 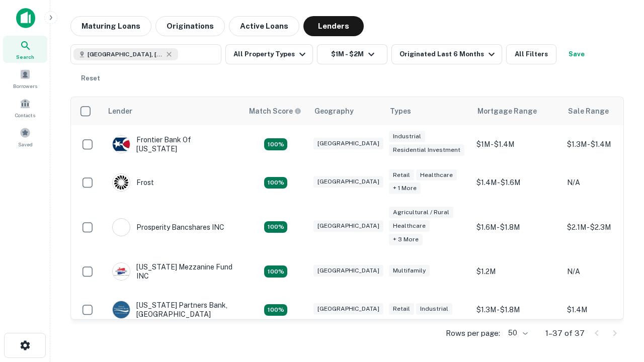 What do you see at coordinates (353, 54) in the screenshot?
I see `button: $1M - $2M` at bounding box center [353, 54].